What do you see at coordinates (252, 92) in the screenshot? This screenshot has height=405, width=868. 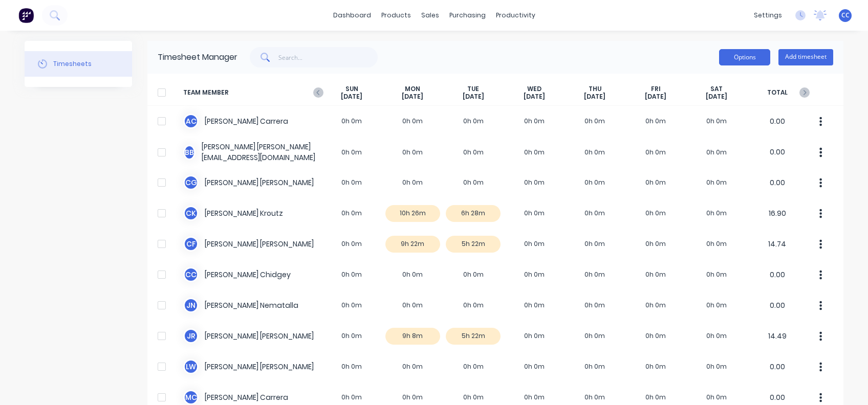 I see `span: TEAM MEMBER` at bounding box center [252, 92].